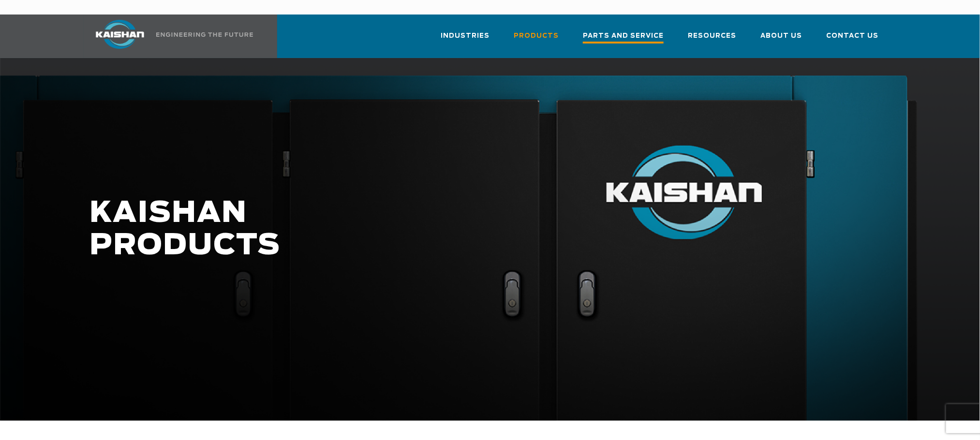 The image size is (980, 440). Describe the element at coordinates (623, 41) in the screenshot. I see `a: Parts and Service` at that location.